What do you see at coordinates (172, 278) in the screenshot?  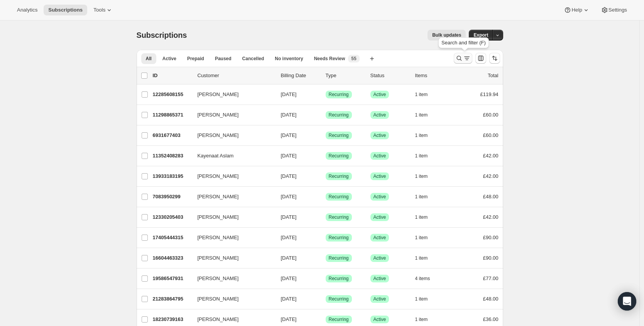 I see `p: 19586547931` at bounding box center [172, 278].